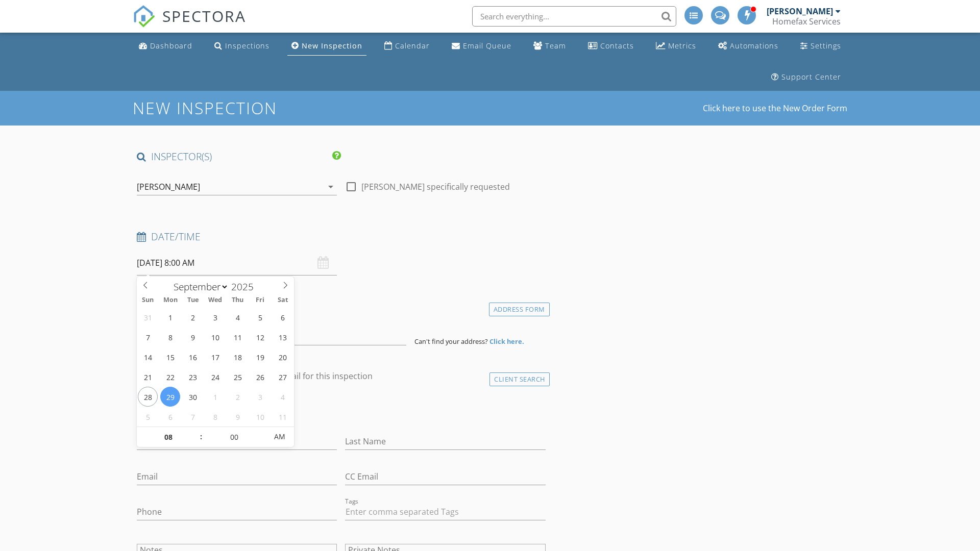 This screenshot has width=980, height=551. What do you see at coordinates (237, 417) in the screenshot?
I see `span: October 9, 2025` at bounding box center [237, 417].